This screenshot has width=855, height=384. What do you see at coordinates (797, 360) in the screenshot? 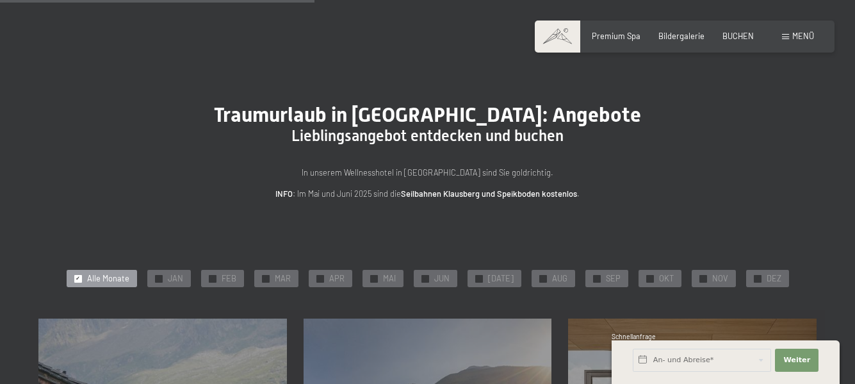
I see `button: Weiter` at bounding box center [797, 360].